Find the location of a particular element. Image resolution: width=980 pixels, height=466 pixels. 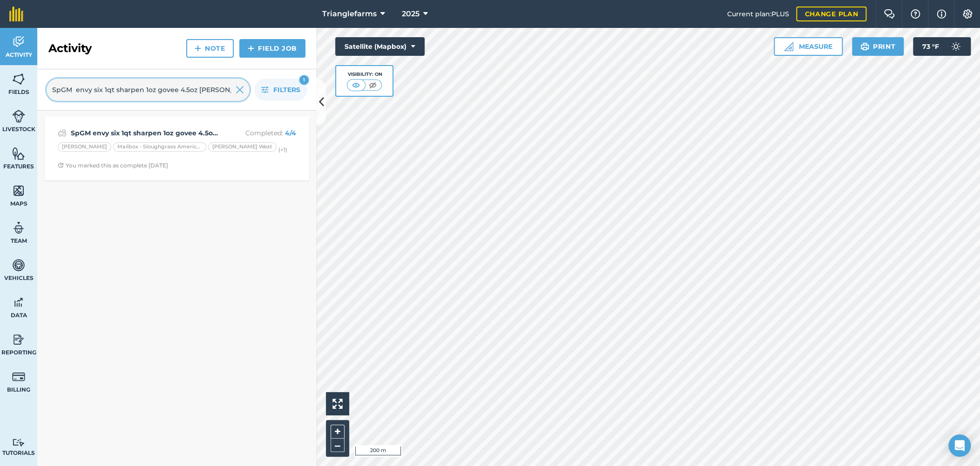

a: Change plan is located at coordinates (831, 14).